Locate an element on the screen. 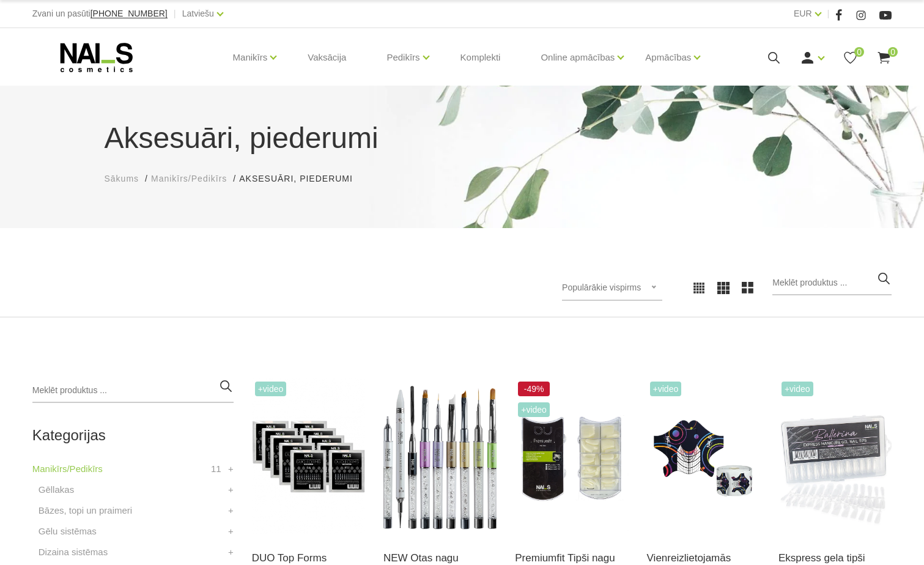 This screenshot has height=565, width=924. li: Aksesuāri, piederumi is located at coordinates (302, 178).